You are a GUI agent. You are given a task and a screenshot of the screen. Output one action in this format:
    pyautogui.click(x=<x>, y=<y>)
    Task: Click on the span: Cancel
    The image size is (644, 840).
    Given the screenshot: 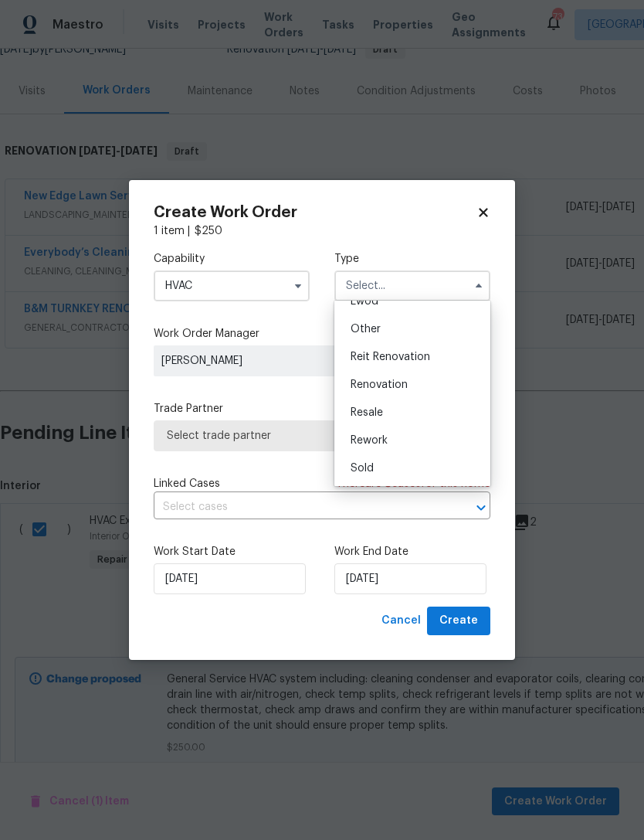 What is the action you would take?
    pyautogui.click(x=401, y=621)
    